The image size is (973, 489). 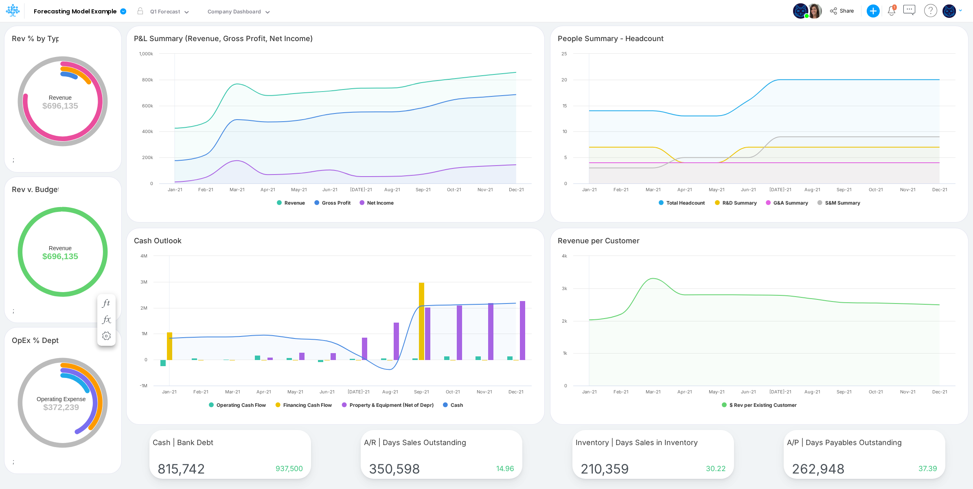 What do you see at coordinates (847, 10) in the screenshot?
I see `span: Share` at bounding box center [847, 10].